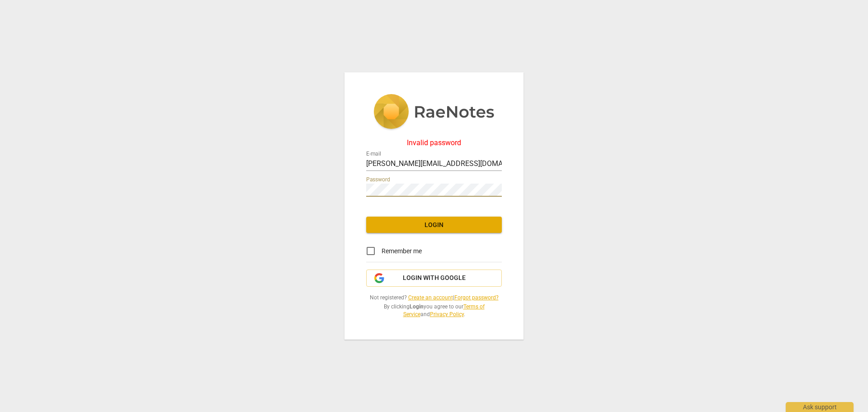 This screenshot has width=868, height=412. I want to click on span: By clicking you agree to our and ., so click(434, 310).